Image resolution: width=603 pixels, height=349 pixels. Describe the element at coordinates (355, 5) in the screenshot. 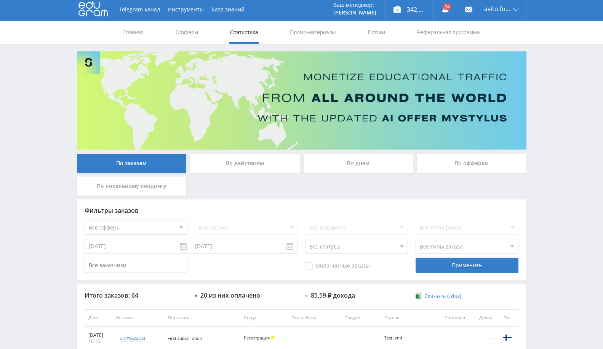

I see `p: Ваш менеджер:` at that location.